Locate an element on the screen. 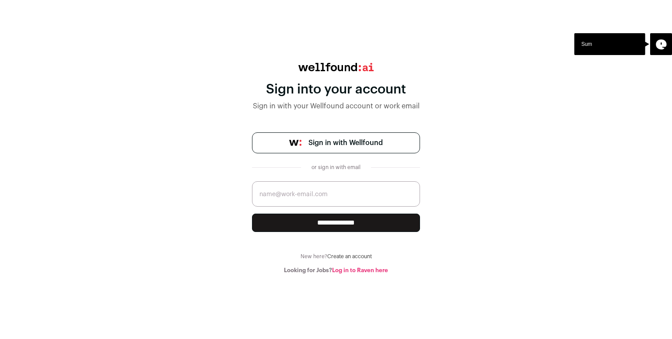  span: Sign in with Wellfound is located at coordinates (346, 143).